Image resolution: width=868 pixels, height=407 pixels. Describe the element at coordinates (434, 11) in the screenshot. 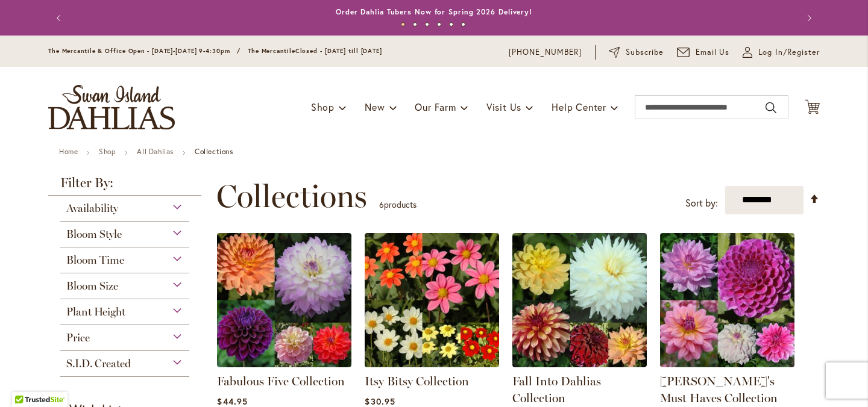

I see `a: Order Dahlia Tubers Now for Spring 2026 Delivery!` at that location.